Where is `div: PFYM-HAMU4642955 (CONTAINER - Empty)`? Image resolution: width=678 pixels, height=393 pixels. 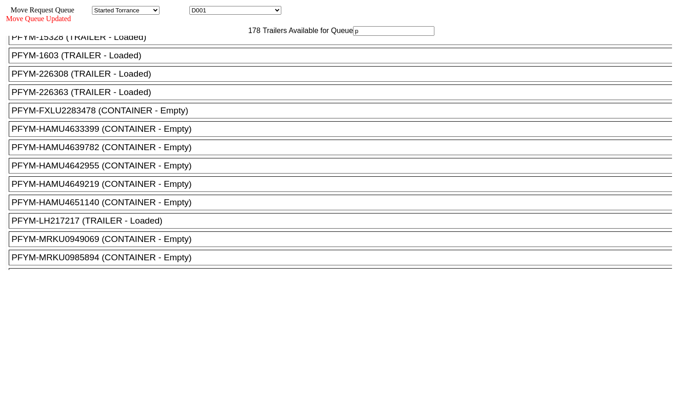
div: PFYM-HAMU4642955 (CONTAINER - Empty) is located at coordinates (344, 166).